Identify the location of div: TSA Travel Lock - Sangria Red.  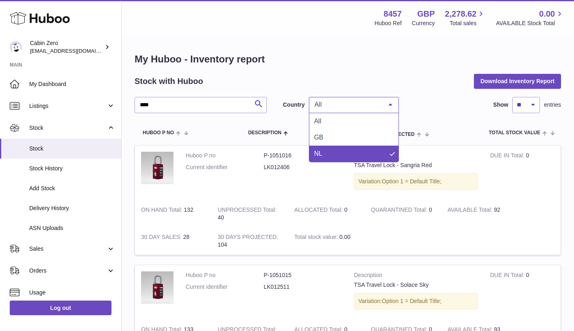
(416, 165).